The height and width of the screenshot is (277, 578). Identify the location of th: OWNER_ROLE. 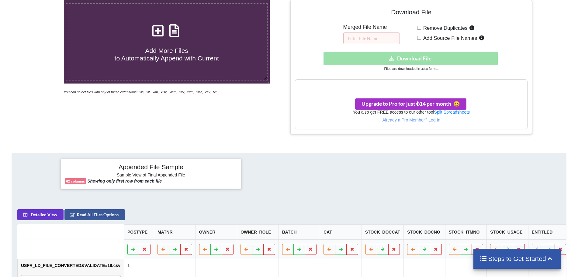
(257, 232).